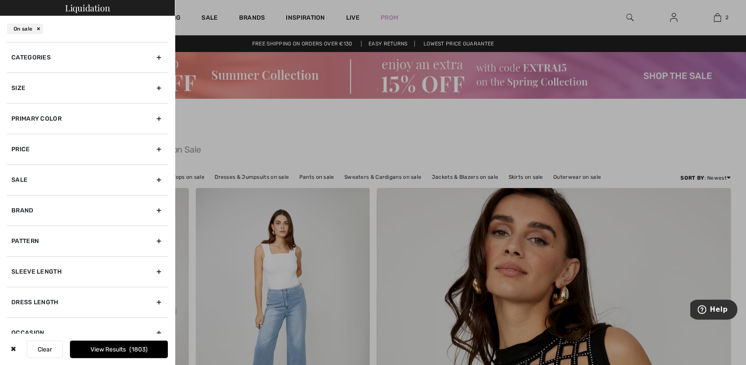  I want to click on div: Size, so click(87, 88).